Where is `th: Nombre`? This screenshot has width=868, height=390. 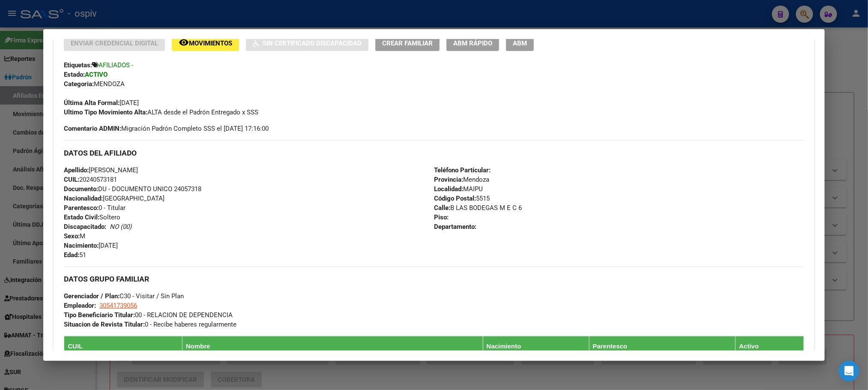 th: Nombre is located at coordinates (333, 346).